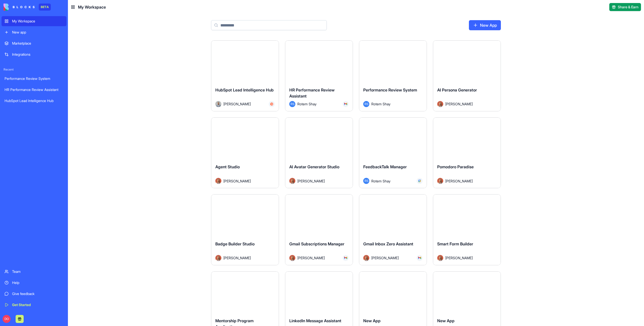  I want to click on span: DO, so click(6, 319).